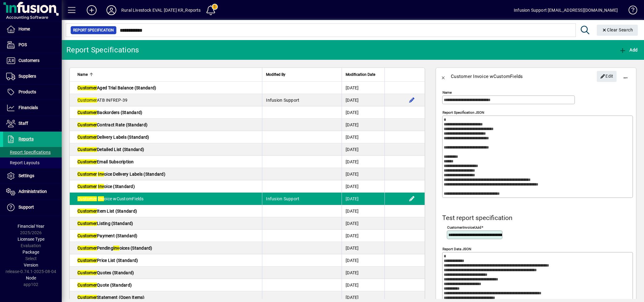 This screenshot has width=644, height=302. What do you see at coordinates (444, 77) in the screenshot?
I see `app-page-header-button: Back` at bounding box center [444, 77].